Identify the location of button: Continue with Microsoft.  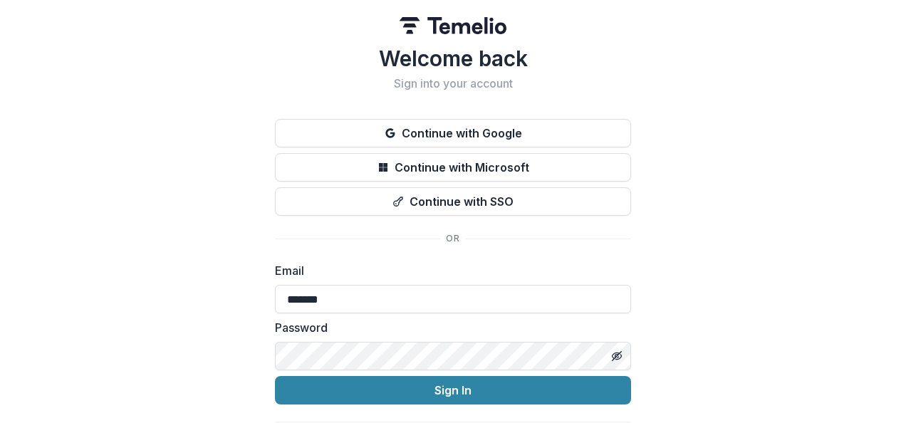
(453, 167).